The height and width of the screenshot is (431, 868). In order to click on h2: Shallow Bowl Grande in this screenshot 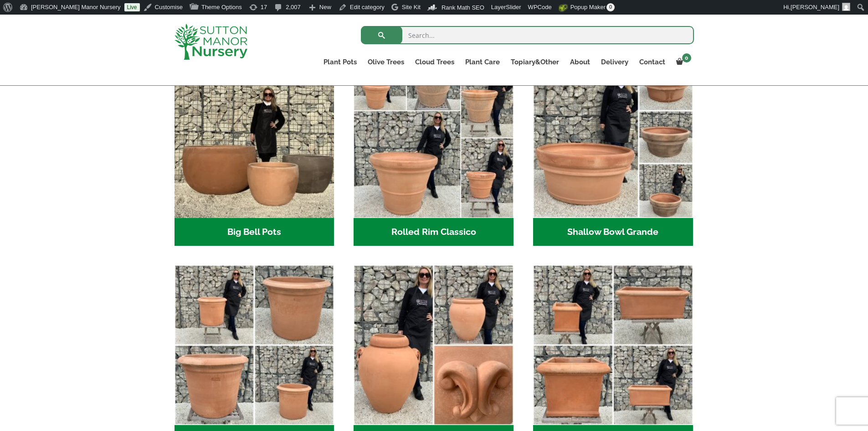, I will do `click(613, 232)`.